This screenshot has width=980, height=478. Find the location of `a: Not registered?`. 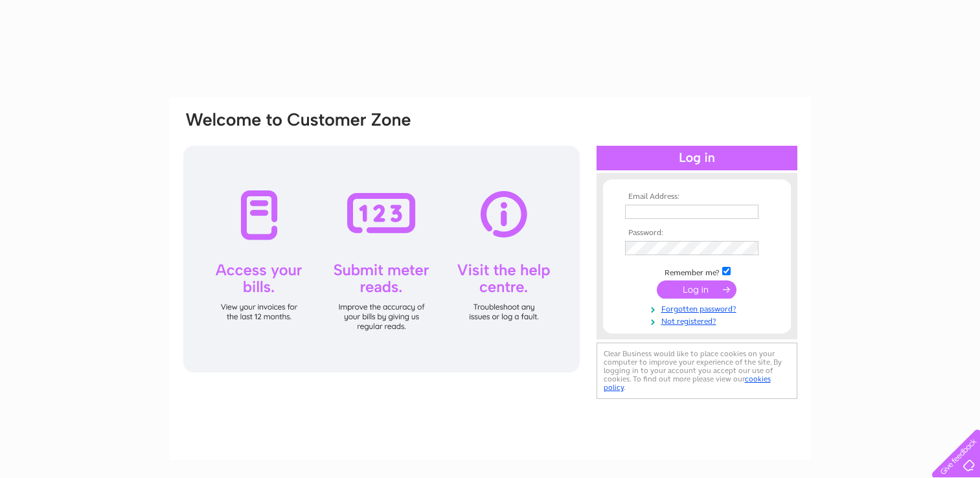

a: Not registered? is located at coordinates (699, 320).